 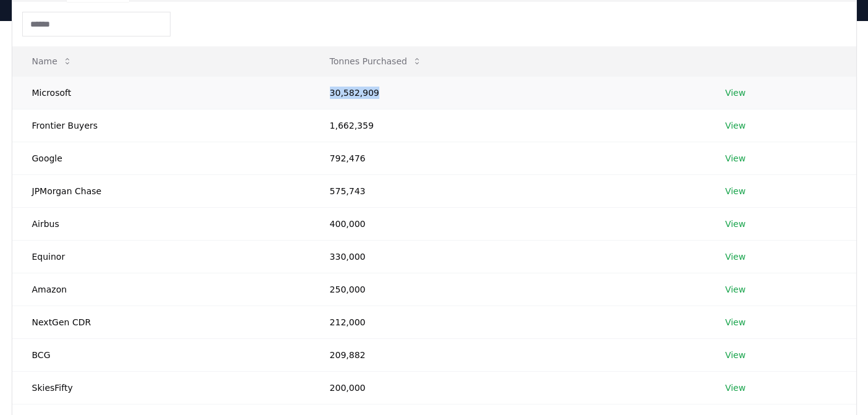 What do you see at coordinates (508, 354) in the screenshot?
I see `td: 209,882` at bounding box center [508, 354].